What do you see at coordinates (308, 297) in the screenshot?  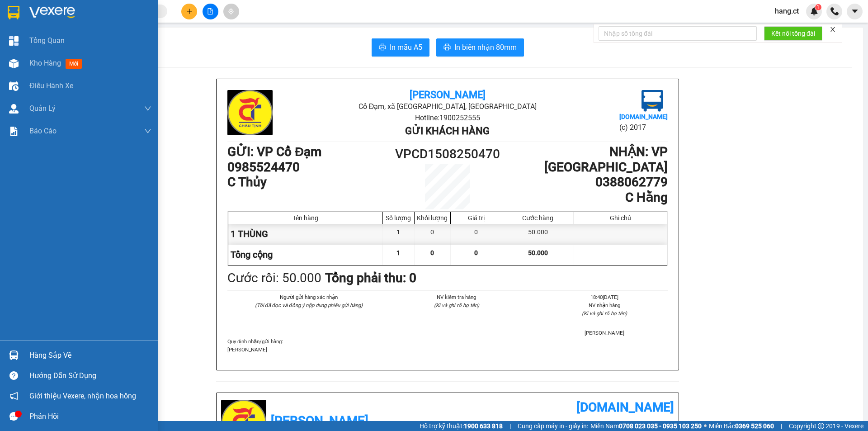 I see `li: Người gửi hàng xác nhận` at bounding box center [308, 297].